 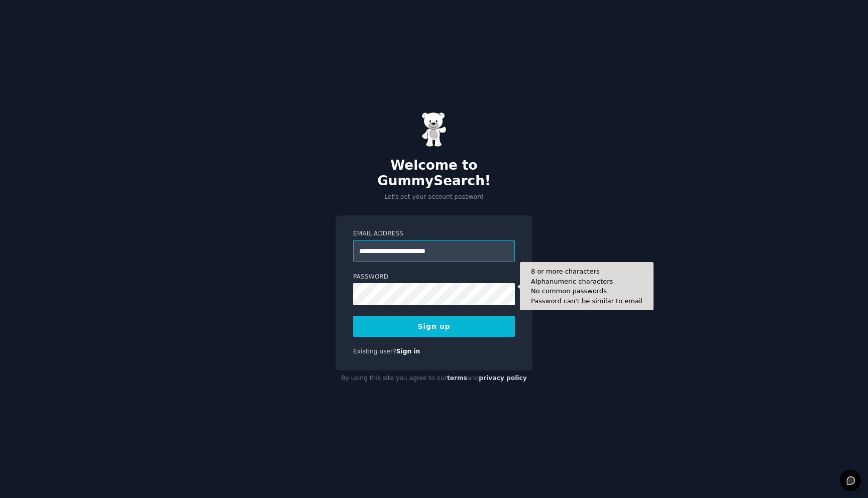 What do you see at coordinates (502, 378) in the screenshot?
I see `a: privacy policy` at bounding box center [502, 378].